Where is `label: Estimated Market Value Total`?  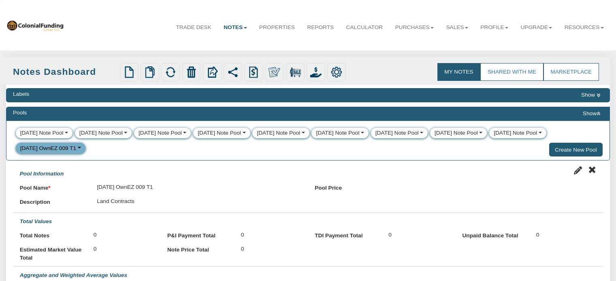 label: Estimated Market Value Total is located at coordinates (53, 252).